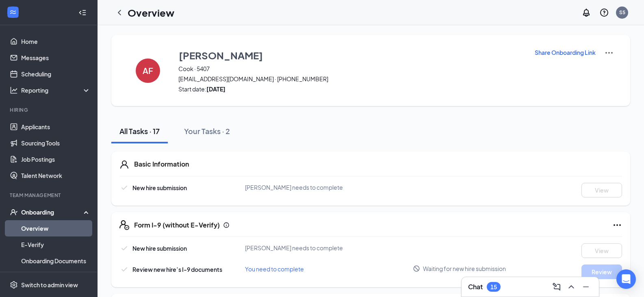 The height and width of the screenshot is (297, 644). What do you see at coordinates (56, 74) in the screenshot?
I see `a: Scheduling` at bounding box center [56, 74].